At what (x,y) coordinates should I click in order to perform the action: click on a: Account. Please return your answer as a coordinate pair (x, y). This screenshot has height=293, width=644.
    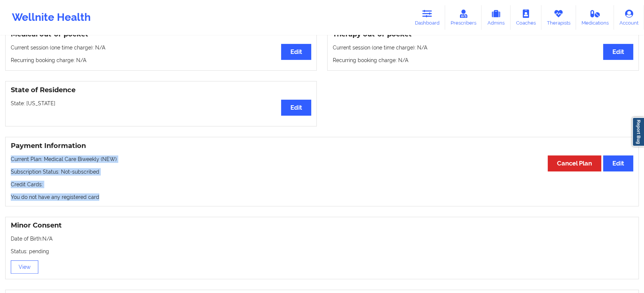
    Looking at the image, I should click on (629, 17).